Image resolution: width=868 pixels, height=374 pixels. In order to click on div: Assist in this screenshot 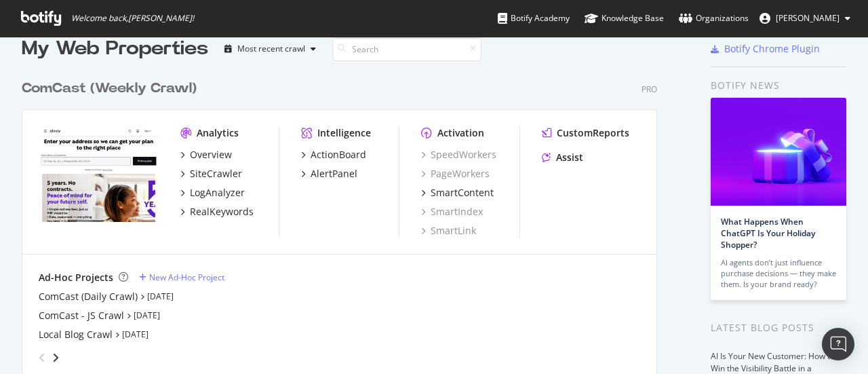, I will do `click(570, 157)`.